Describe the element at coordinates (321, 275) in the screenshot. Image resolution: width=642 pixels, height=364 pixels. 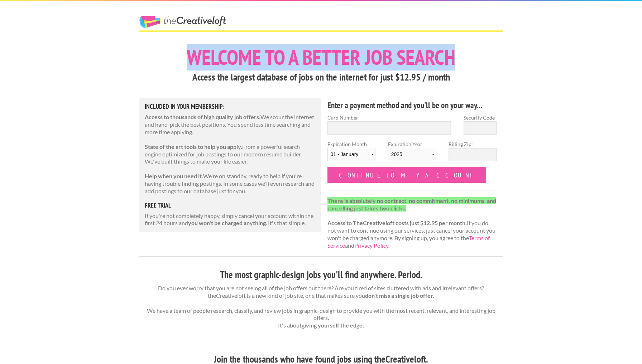
I see `h3: The most graphic-design jobs you'll find anywhere. Period.` at that location.